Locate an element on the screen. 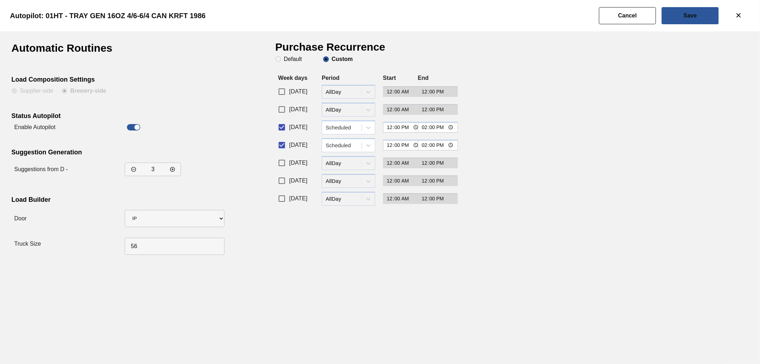  h1: Purchase Recurrence is located at coordinates (338, 50).